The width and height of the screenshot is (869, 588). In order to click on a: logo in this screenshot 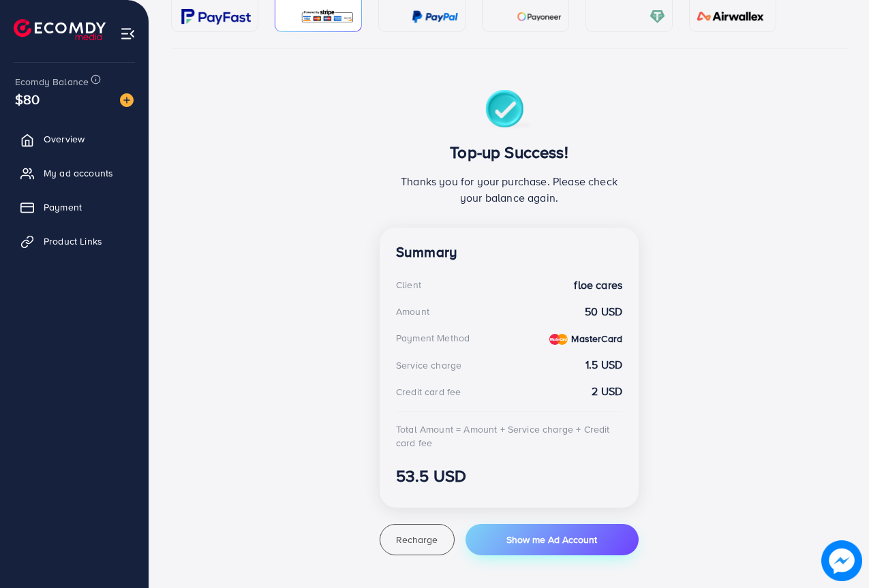, I will do `click(59, 29)`.